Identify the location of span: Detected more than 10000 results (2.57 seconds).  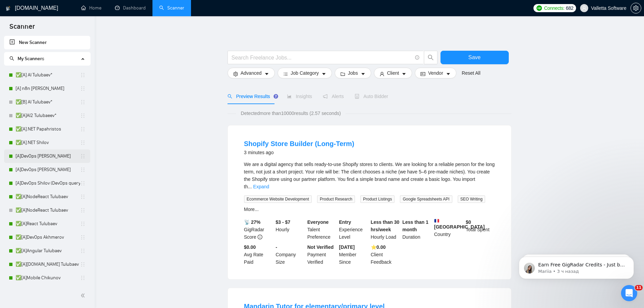
(291, 113).